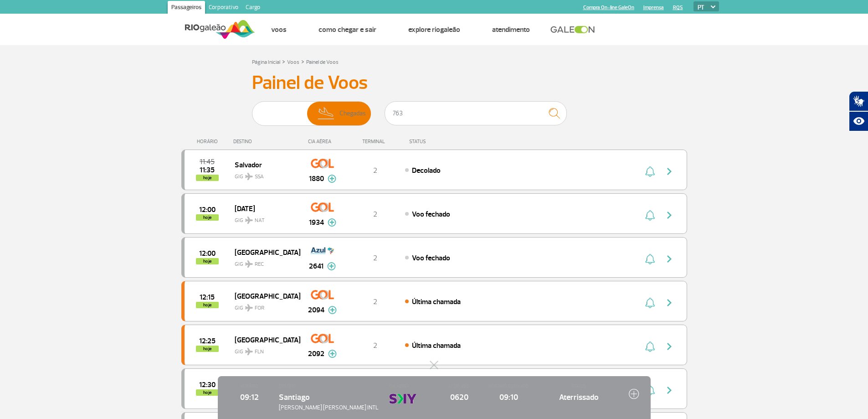 The width and height of the screenshot is (868, 419). I want to click on span: 2094, so click(316, 310).